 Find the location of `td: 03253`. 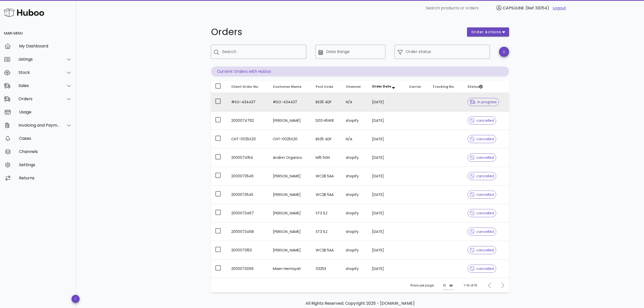

td: 03253 is located at coordinates (327, 269).